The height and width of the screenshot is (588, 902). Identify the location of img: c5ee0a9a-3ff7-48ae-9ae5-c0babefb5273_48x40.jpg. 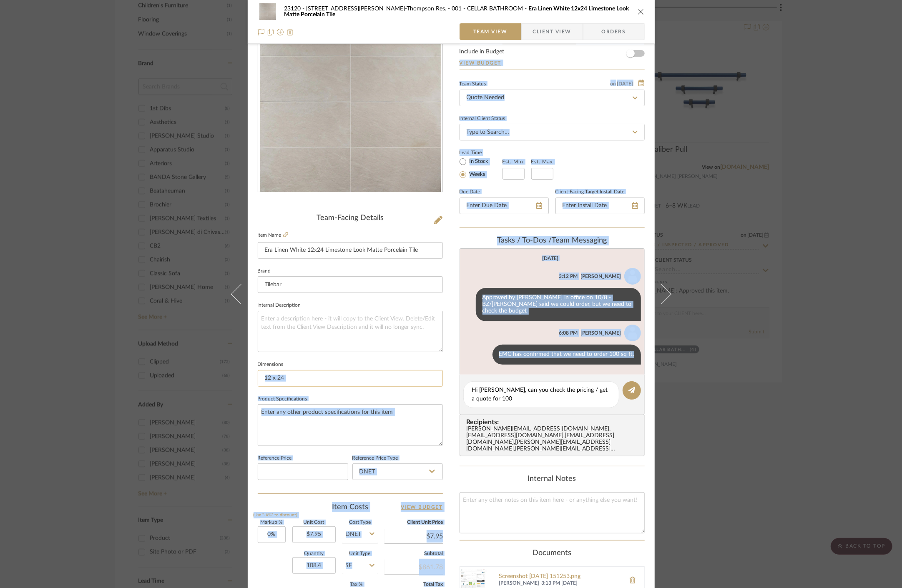
(268, 12).